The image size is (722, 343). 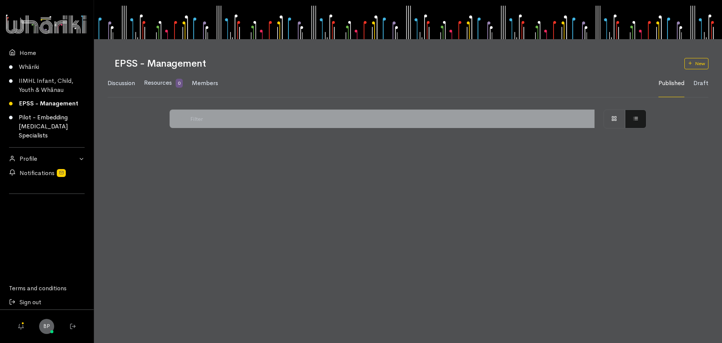 What do you see at coordinates (179, 83) in the screenshot?
I see `span: 0` at bounding box center [179, 83].